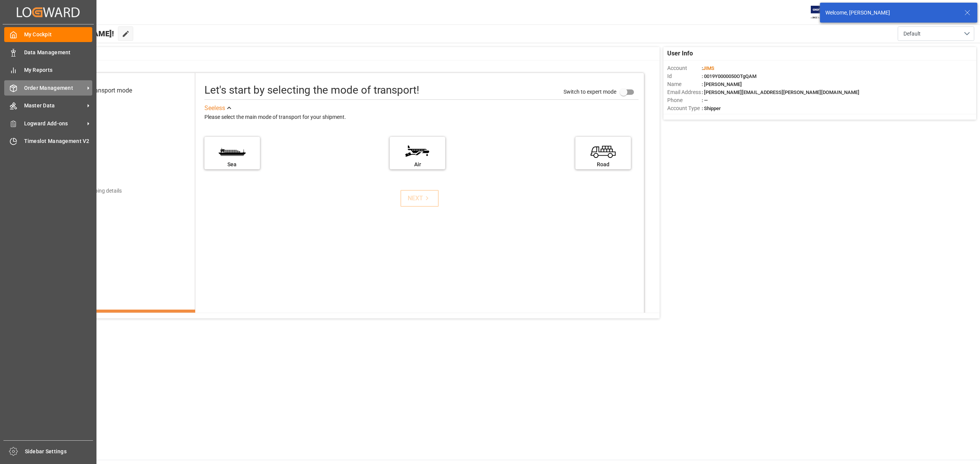 Image resolution: width=980 pixels, height=464 pixels. What do you see at coordinates (312, 90) in the screenshot?
I see `div: Let's start by selecting the mode of transport!` at bounding box center [312, 90].